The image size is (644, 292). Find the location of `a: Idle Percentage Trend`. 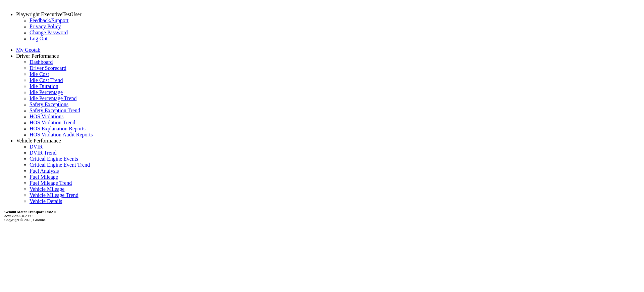

a: Idle Percentage Trend is located at coordinates (53, 98).